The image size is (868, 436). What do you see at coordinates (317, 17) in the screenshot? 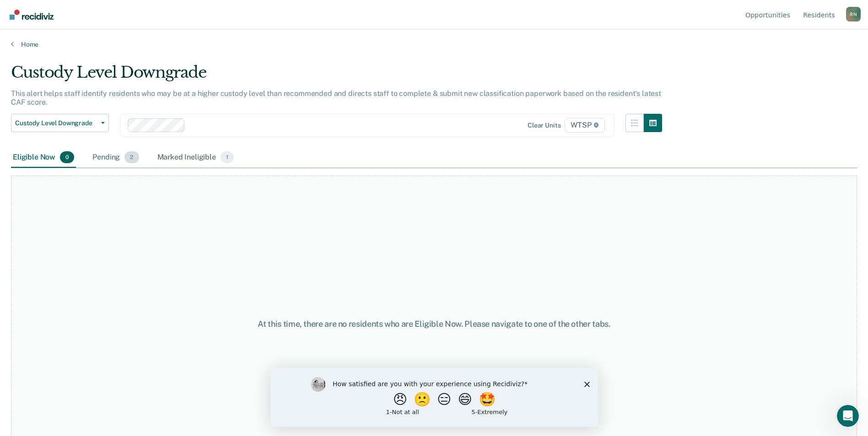
I see `div: Close survey` at bounding box center [317, 17].